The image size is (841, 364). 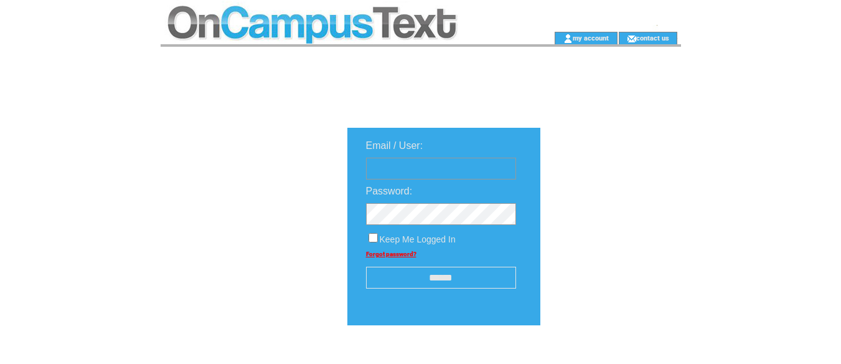 What do you see at coordinates (568, 39) in the screenshot?
I see `img: account_icon.gif;jsessionid=E8D8A253A60312BA3C70555A9DA28B34` at bounding box center [568, 39].